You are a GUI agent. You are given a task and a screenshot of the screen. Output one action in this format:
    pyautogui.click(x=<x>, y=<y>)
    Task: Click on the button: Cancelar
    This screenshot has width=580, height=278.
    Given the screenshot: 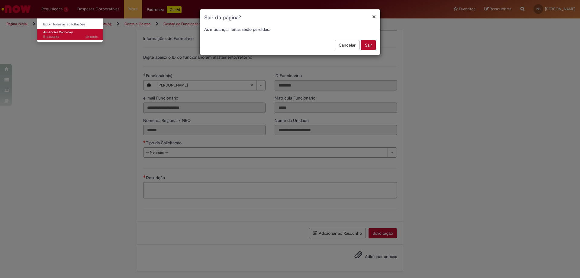 What is the action you would take?
    pyautogui.click(x=347, y=45)
    